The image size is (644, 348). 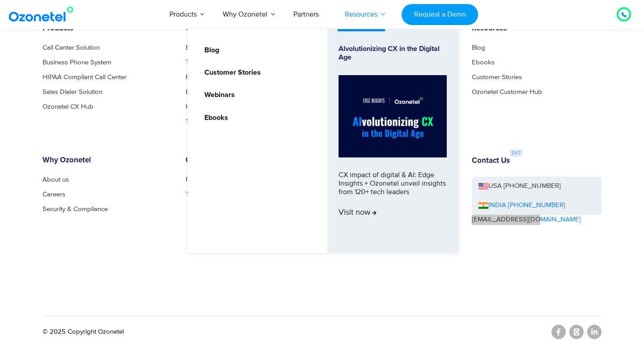 I want to click on h6: Why Ozonetel, so click(x=107, y=161).